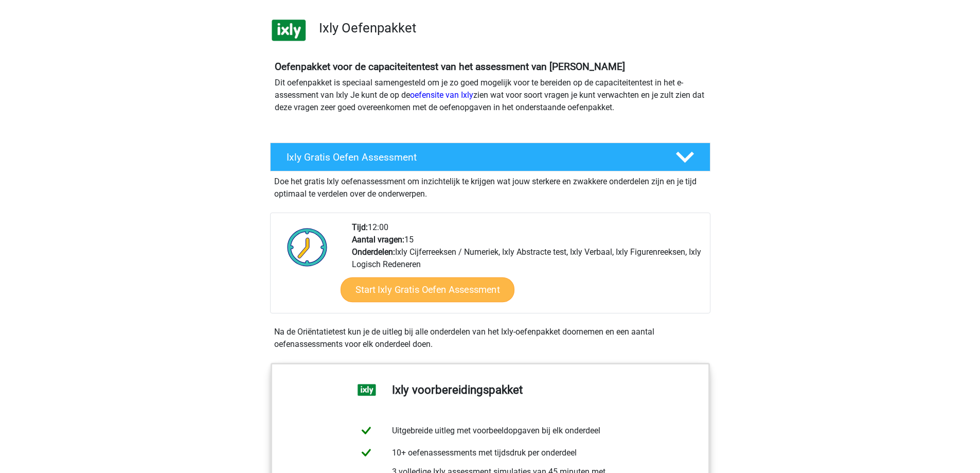 This screenshot has width=980, height=473. What do you see at coordinates (378, 239) in the screenshot?
I see `b: Aantal vragen:` at bounding box center [378, 239].